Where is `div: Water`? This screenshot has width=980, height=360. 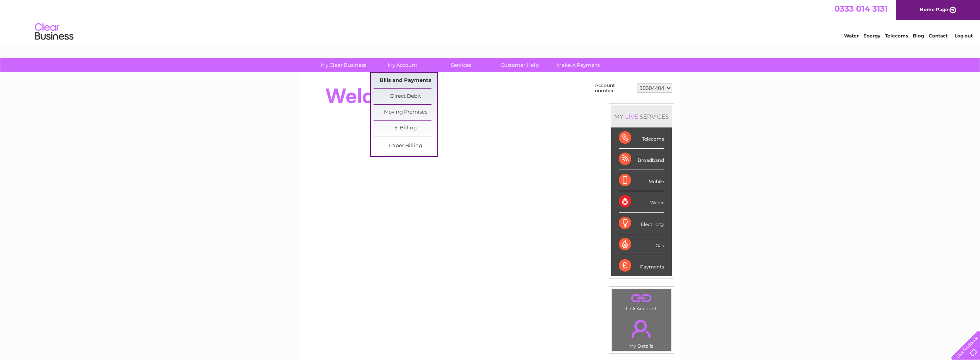
div: Water is located at coordinates (641, 201).